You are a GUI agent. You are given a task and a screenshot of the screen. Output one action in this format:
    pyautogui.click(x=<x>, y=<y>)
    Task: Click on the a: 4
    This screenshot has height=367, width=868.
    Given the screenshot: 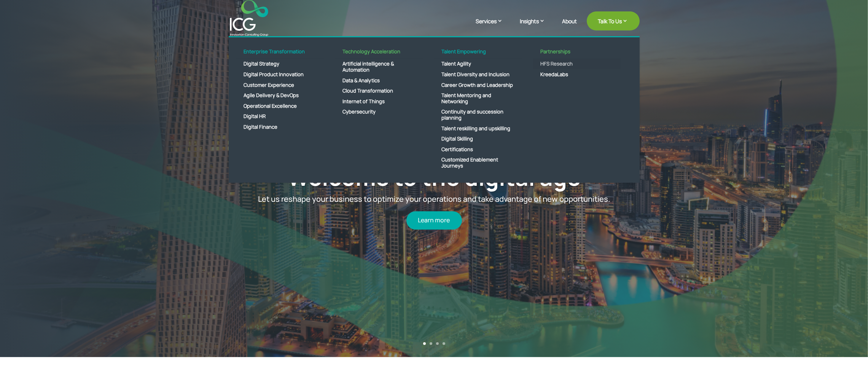 What is the action you would take?
    pyautogui.click(x=443, y=343)
    